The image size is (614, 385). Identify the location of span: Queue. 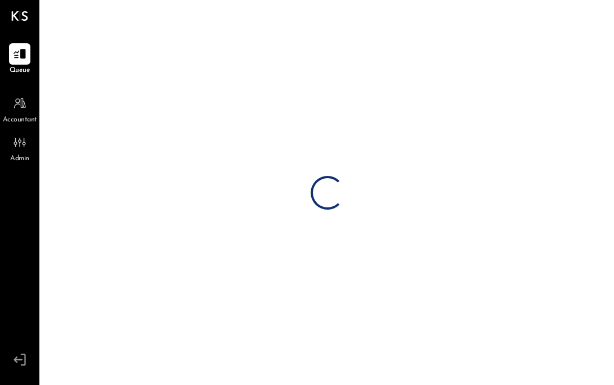
(20, 71).